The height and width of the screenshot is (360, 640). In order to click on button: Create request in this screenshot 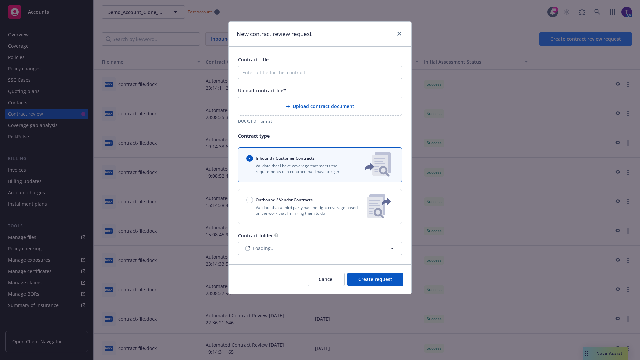, I will do `click(375, 279)`.